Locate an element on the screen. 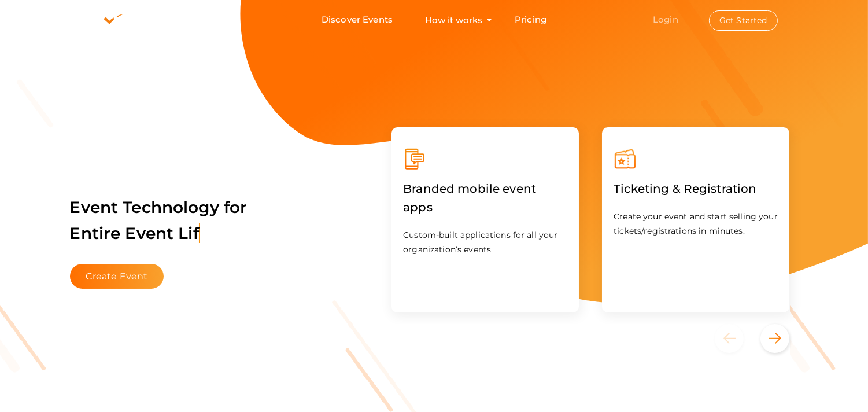 This screenshot has width=868, height=412. button: Previous is located at coordinates (736, 339).